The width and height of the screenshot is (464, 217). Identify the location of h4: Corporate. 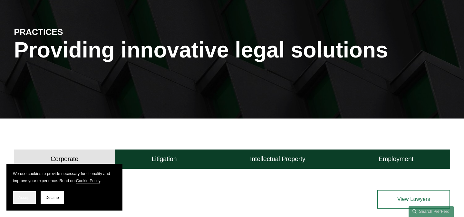
(64, 159).